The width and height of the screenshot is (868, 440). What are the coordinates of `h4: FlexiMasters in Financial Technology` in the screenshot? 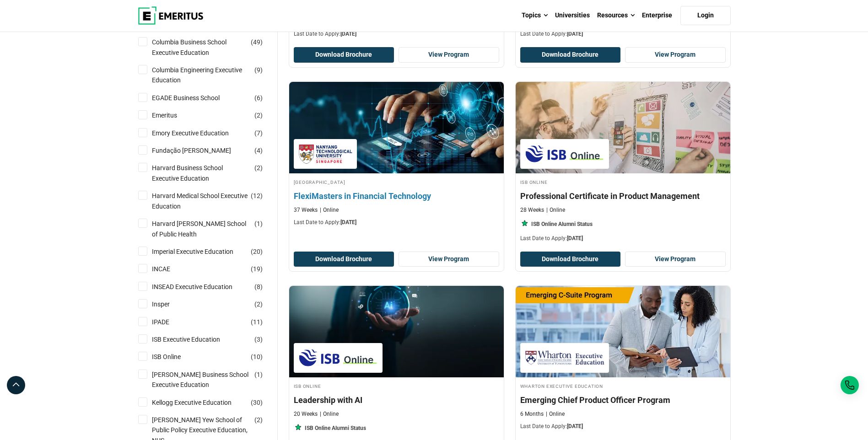 It's located at (396, 196).